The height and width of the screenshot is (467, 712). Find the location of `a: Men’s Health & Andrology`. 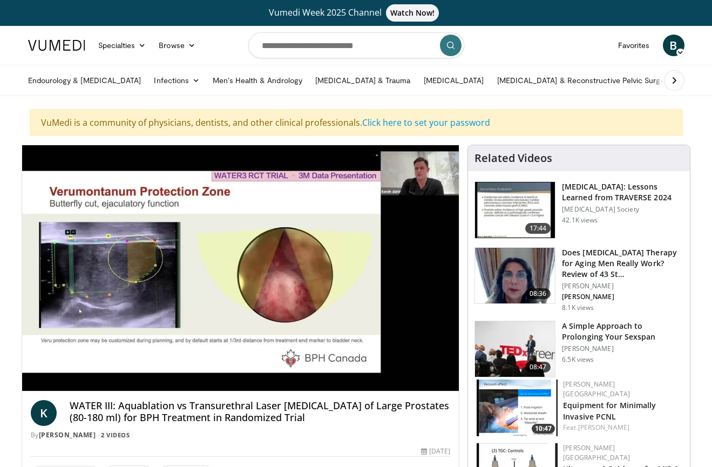

a: Men’s Health & Andrology is located at coordinates (257, 80).